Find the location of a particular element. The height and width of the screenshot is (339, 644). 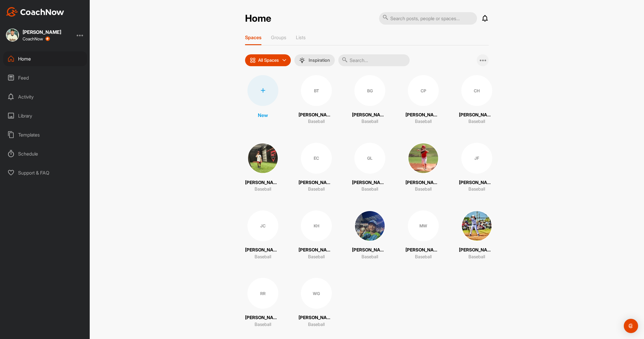

div: Schedule is located at coordinates (45, 154).